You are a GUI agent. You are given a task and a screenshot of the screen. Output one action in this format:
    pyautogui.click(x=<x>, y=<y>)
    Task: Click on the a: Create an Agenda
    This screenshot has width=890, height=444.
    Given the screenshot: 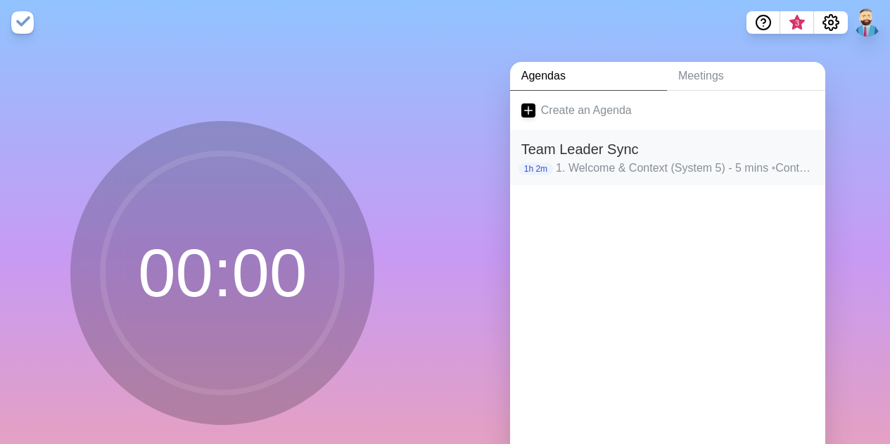 What is the action you would take?
    pyautogui.click(x=668, y=110)
    